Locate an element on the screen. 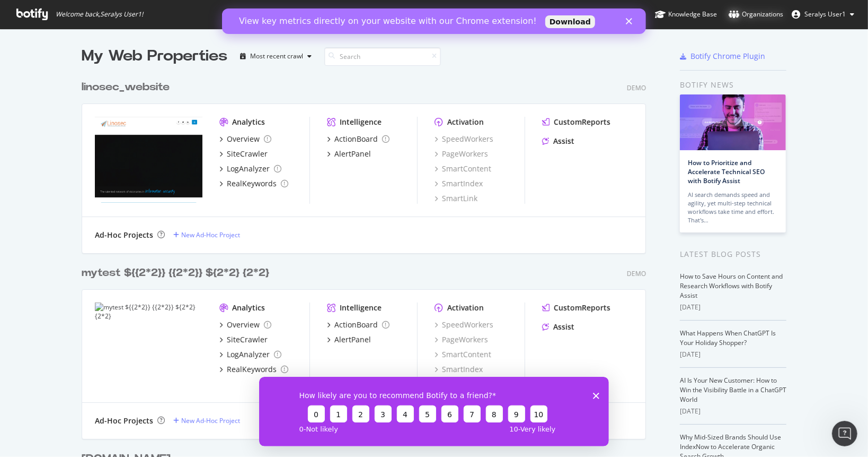  a: SmartContent is located at coordinates (463, 354).